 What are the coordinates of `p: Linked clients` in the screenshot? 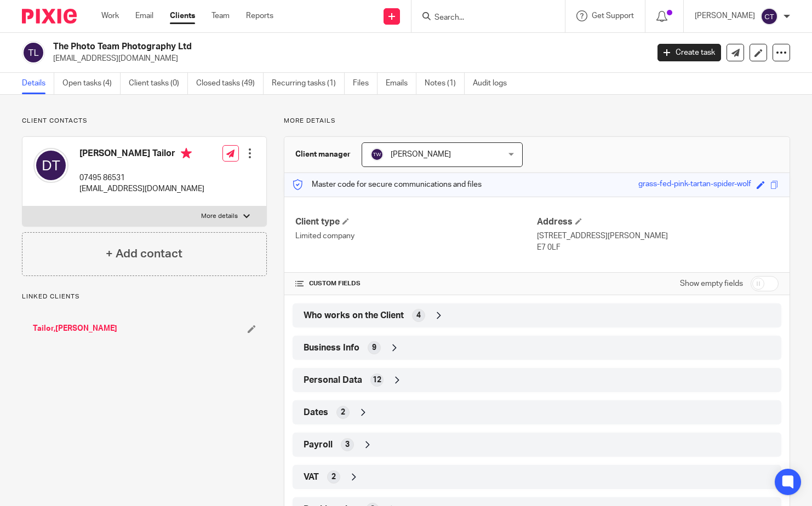 It's located at (144, 297).